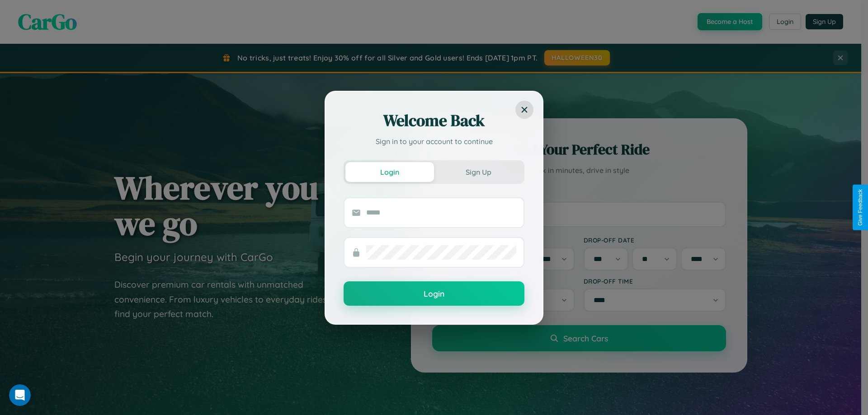  What do you see at coordinates (434, 121) in the screenshot?
I see `h2: Welcome Back` at bounding box center [434, 121].